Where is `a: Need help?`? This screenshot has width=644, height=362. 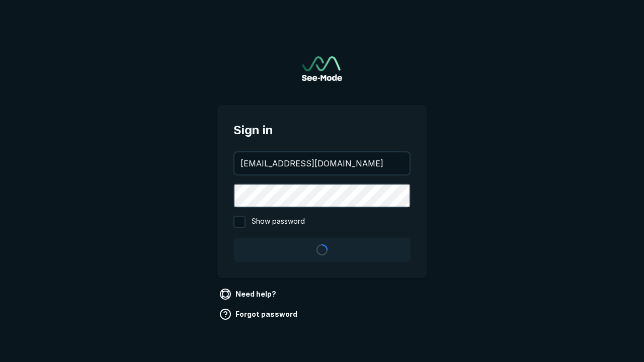
a: Need help? is located at coordinates (249, 294).